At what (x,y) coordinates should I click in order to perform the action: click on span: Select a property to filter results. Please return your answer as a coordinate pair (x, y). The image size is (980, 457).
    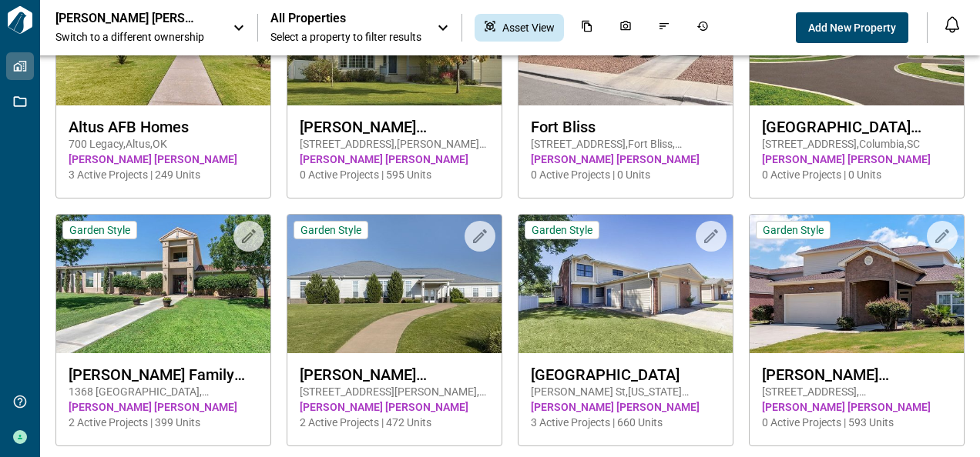
    Looking at the image, I should click on (346, 37).